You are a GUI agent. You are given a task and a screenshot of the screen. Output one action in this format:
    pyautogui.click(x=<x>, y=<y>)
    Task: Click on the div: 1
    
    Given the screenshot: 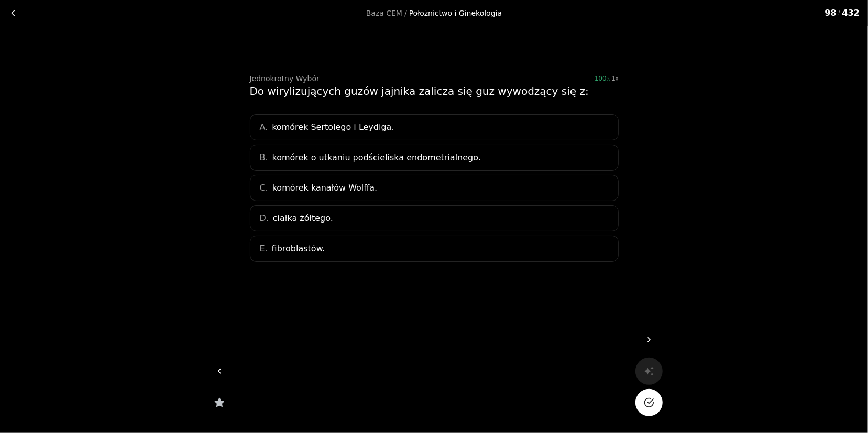 What is the action you would take?
    pyautogui.click(x=615, y=79)
    